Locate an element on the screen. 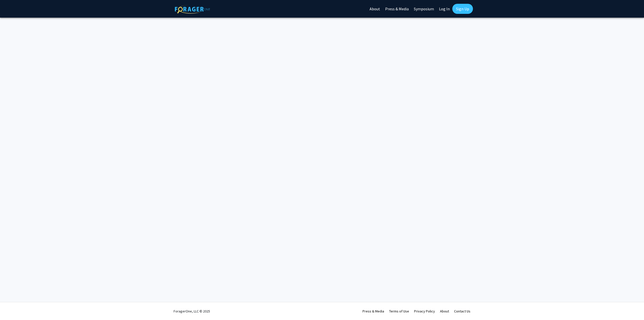  a: About is located at coordinates (444, 312).